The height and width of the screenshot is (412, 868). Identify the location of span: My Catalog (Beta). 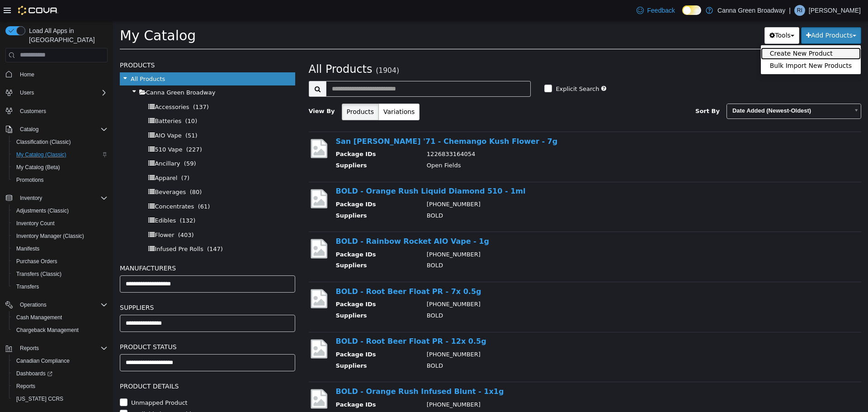
(60, 167).